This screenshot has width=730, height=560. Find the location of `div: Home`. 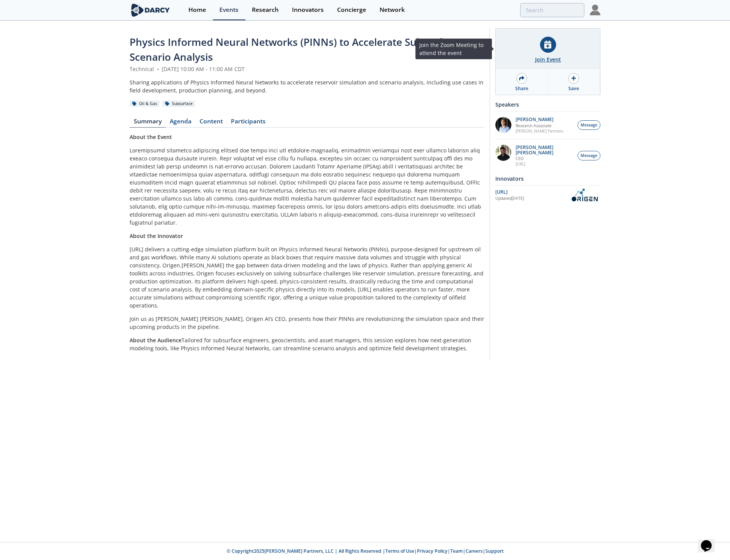

div: Home is located at coordinates (197, 10).